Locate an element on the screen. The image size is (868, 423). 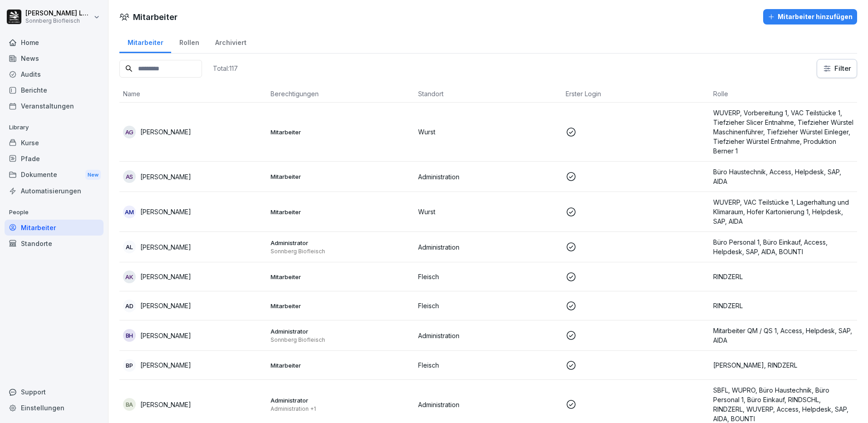
div: Berichte is located at coordinates (54, 90).